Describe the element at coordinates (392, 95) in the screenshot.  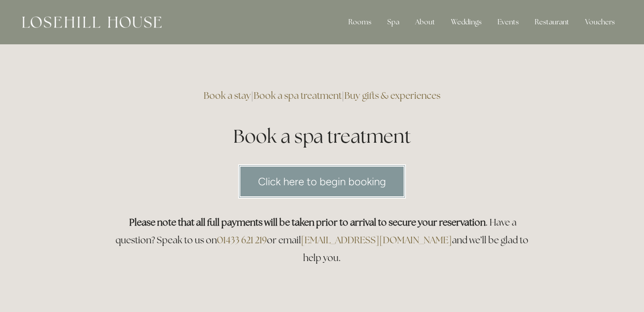
I see `a: Buy gifts & experiences` at that location.